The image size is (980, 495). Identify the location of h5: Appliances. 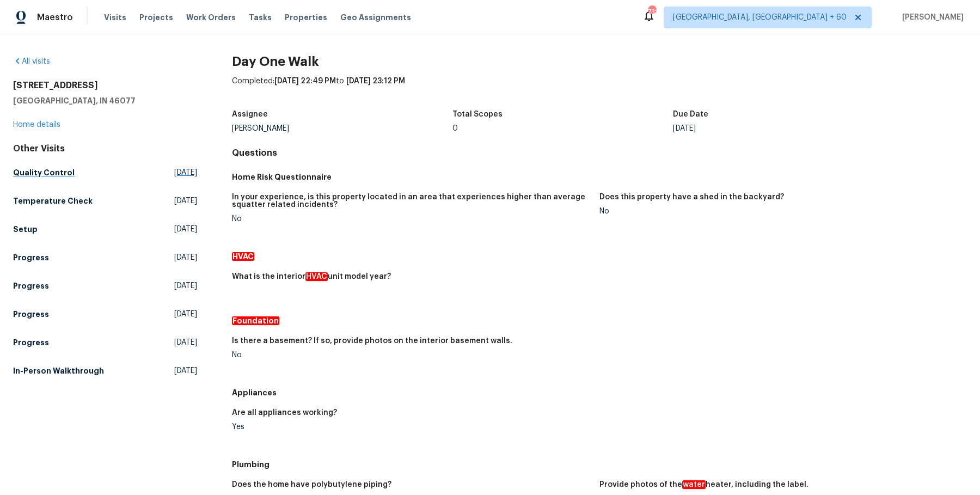
(599, 392).